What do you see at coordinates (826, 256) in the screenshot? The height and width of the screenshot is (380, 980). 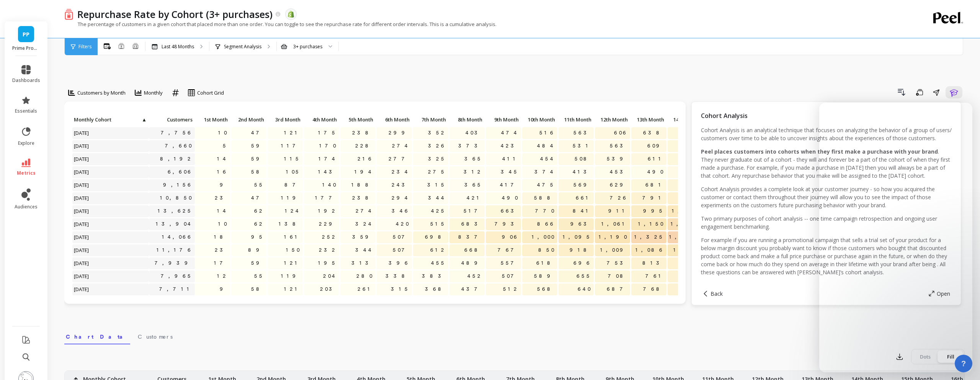 I see `p: For example if you are running a promotional campaign that sells a trial set of your product for ...` at bounding box center [826, 256].